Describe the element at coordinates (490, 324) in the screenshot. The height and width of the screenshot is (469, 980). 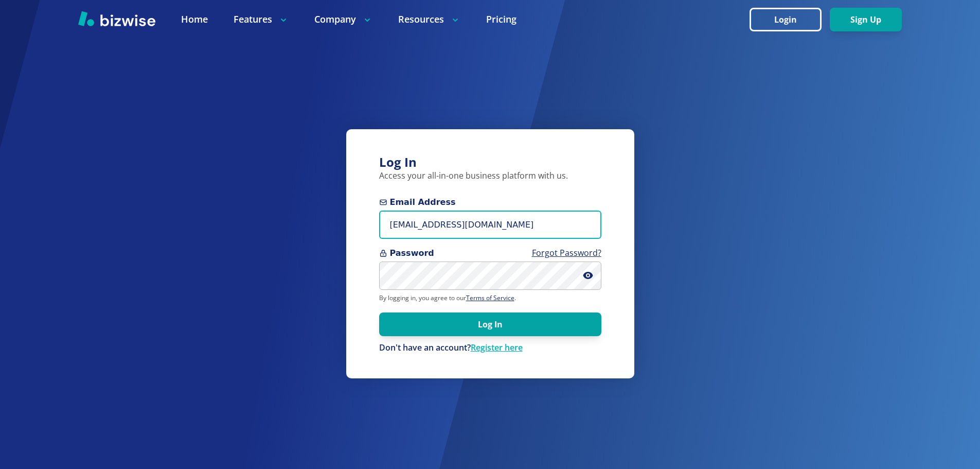
I see `button: Log In` at that location.